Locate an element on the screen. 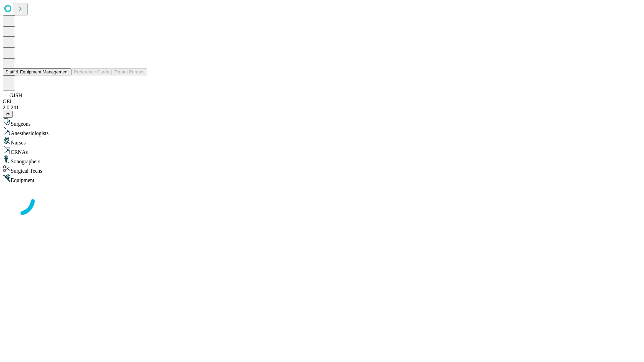 Image resolution: width=644 pixels, height=362 pixels. div: Equipment is located at coordinates (322, 178).